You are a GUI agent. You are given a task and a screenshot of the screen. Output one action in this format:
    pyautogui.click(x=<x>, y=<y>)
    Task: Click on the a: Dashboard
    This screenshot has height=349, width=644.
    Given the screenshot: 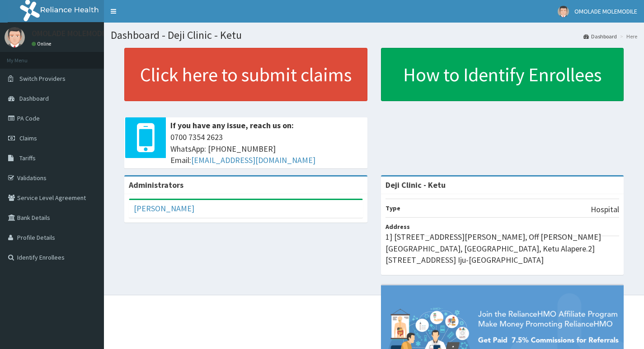 What is the action you would take?
    pyautogui.click(x=599, y=36)
    